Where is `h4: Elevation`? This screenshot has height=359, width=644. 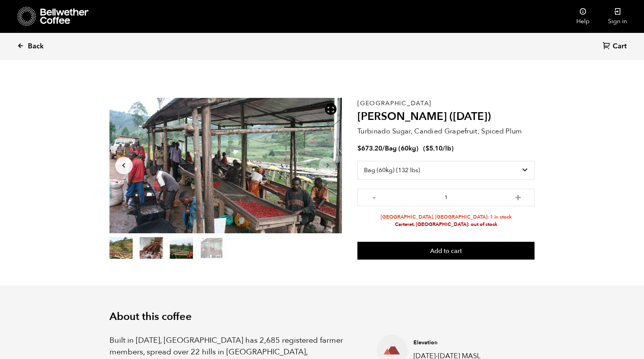 h4: Elevation is located at coordinates (450, 343).